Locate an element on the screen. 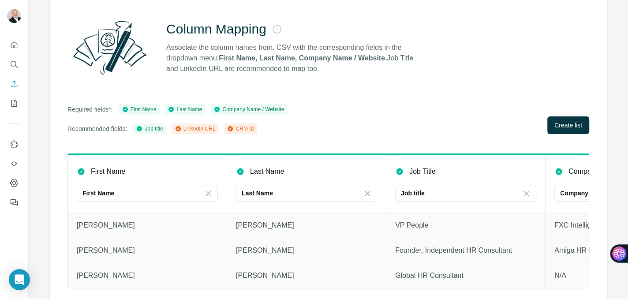 This screenshot has height=299, width=628. button: Feedback is located at coordinates (14, 202).